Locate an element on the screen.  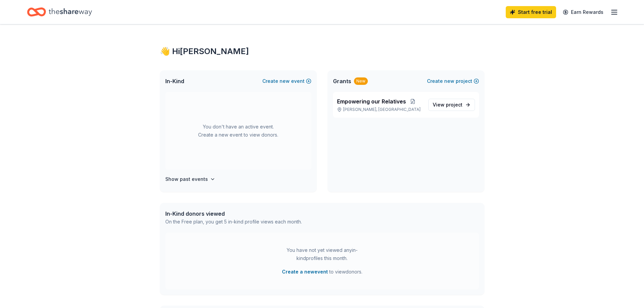
div: You have not yet viewed any in-kind profiles this month. is located at coordinates (322, 254).